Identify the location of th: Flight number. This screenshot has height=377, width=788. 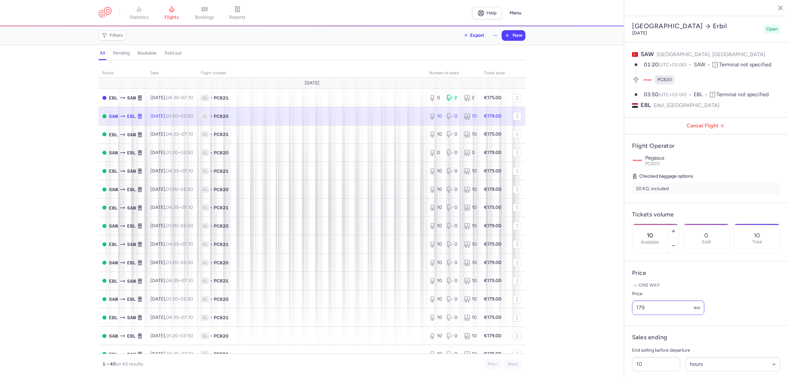
(311, 73).